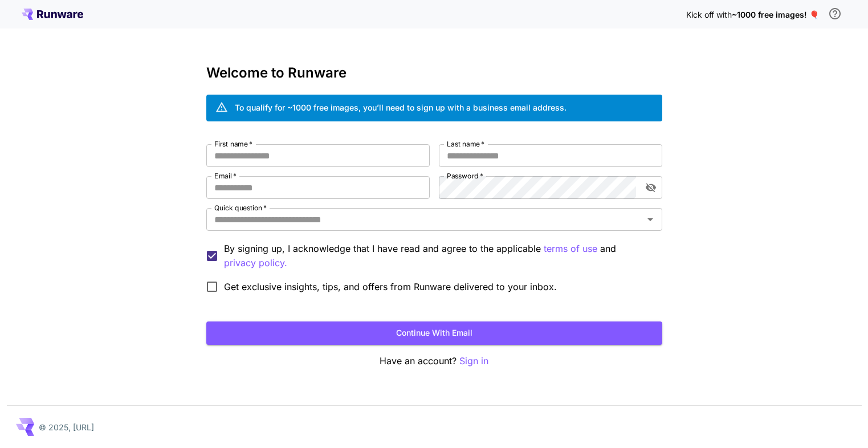 The height and width of the screenshot is (448, 868). I want to click on button: Continue with email, so click(434, 333).